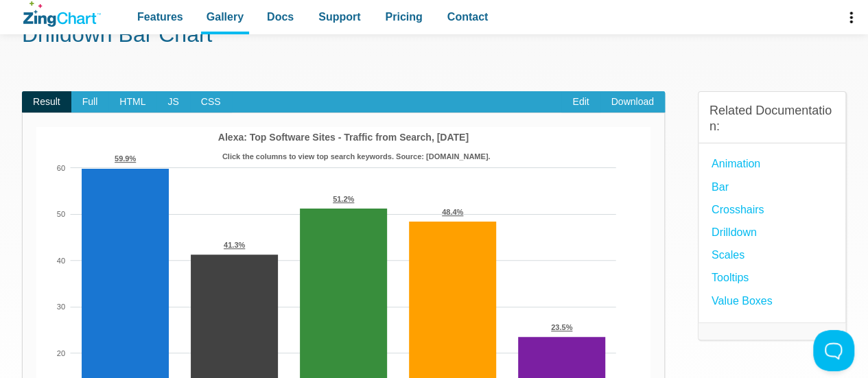  Describe the element at coordinates (339, 16) in the screenshot. I see `span: Support` at that location.